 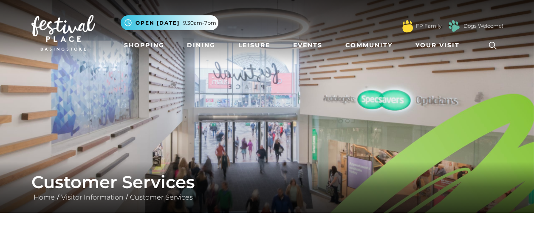 What do you see at coordinates (483, 26) in the screenshot?
I see `a: Dogs Welcome!` at bounding box center [483, 26].